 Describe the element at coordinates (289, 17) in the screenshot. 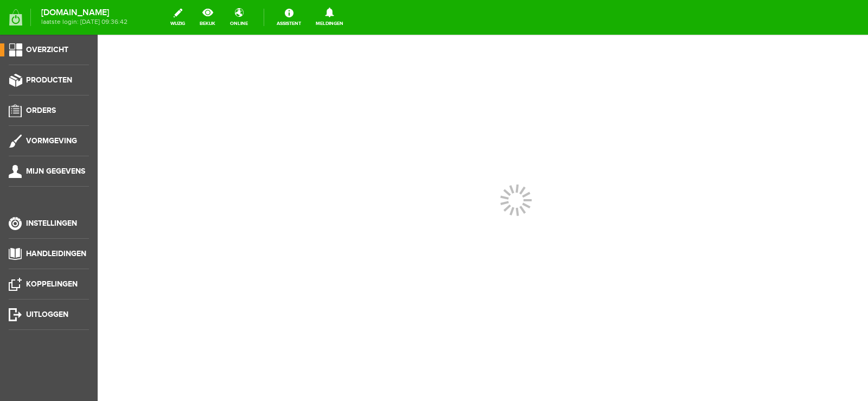

I see `a: Assistent` at that location.